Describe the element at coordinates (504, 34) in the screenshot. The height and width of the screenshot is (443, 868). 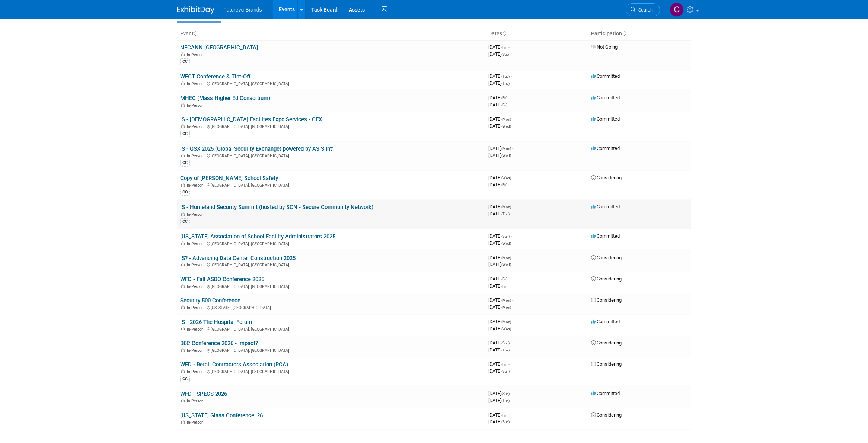
I see `a: Sort by Start Date` at that location.